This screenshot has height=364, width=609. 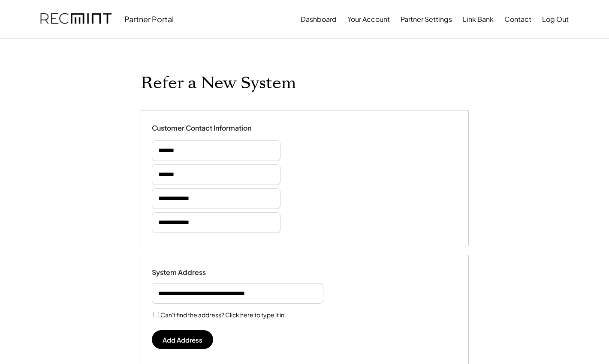 What do you see at coordinates (223, 315) in the screenshot?
I see `label: Can't find the address? Click here to type it in.` at bounding box center [223, 315].